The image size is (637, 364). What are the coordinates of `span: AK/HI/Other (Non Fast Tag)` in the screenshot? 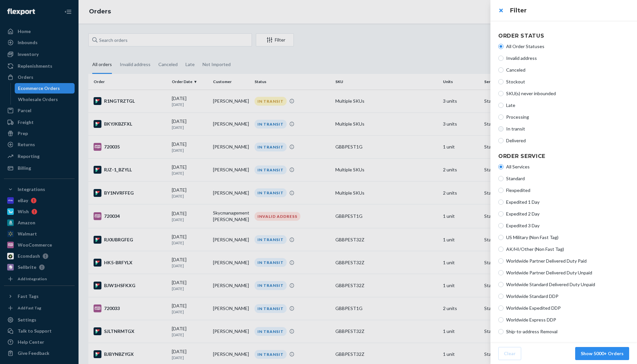 It's located at (567, 249).